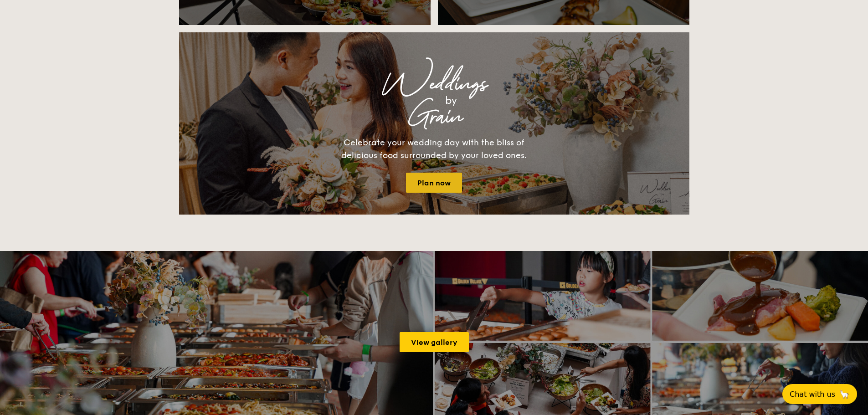 The height and width of the screenshot is (415, 868). What do you see at coordinates (434, 149) in the screenshot?
I see `div: Celebrate your wedding day with the bliss of delicious food surrounded by your loved ones.` at bounding box center [434, 149].